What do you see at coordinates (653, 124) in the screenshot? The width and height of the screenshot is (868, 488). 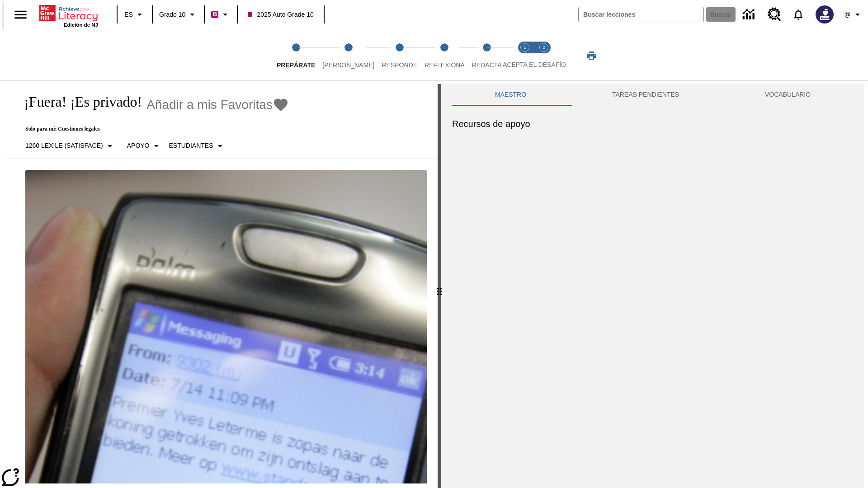 I see `h6: Recursos de apoyo` at bounding box center [653, 124].